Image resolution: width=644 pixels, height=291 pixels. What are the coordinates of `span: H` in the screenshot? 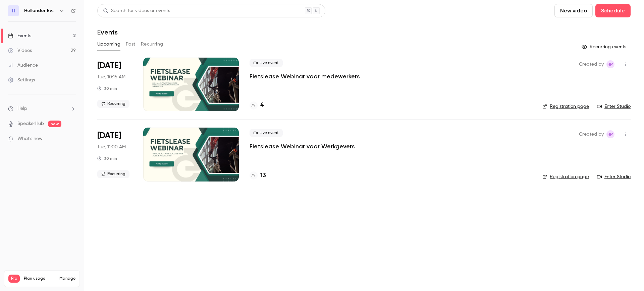 It's located at (14, 11).